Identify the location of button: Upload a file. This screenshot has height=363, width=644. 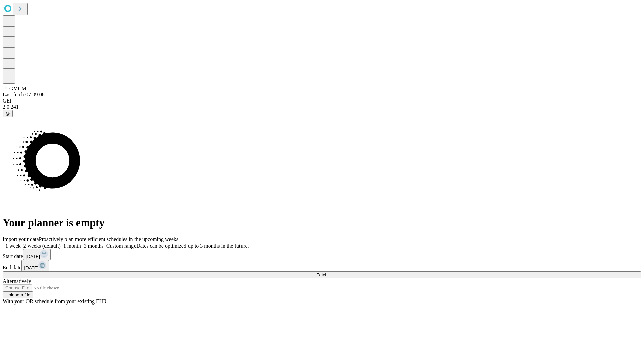
(18, 295).